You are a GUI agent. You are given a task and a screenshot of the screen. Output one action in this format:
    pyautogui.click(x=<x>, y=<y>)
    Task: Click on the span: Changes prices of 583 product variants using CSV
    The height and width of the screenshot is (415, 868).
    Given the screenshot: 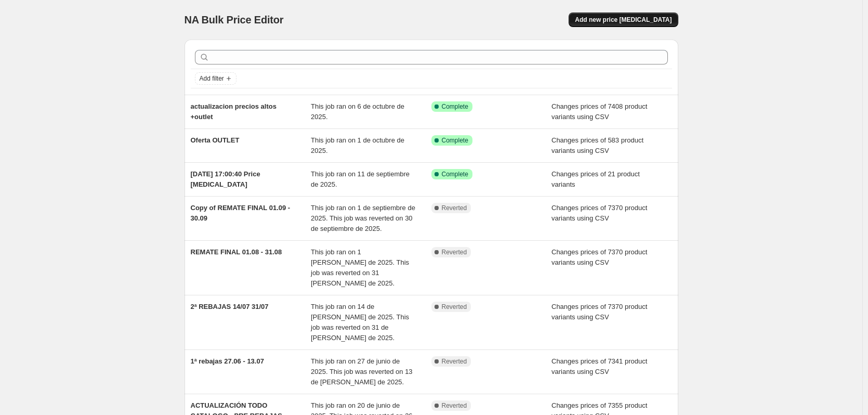 What is the action you would take?
    pyautogui.click(x=597, y=145)
    